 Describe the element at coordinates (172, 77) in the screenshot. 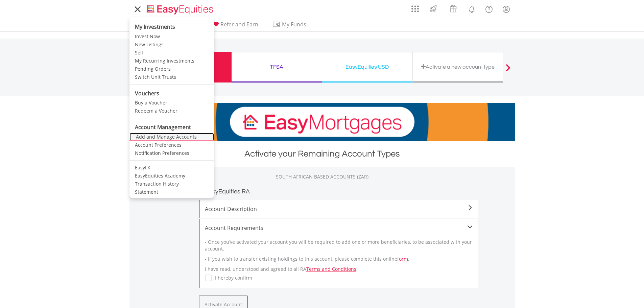

I see `a: Switch Unit Trusts` at that location.